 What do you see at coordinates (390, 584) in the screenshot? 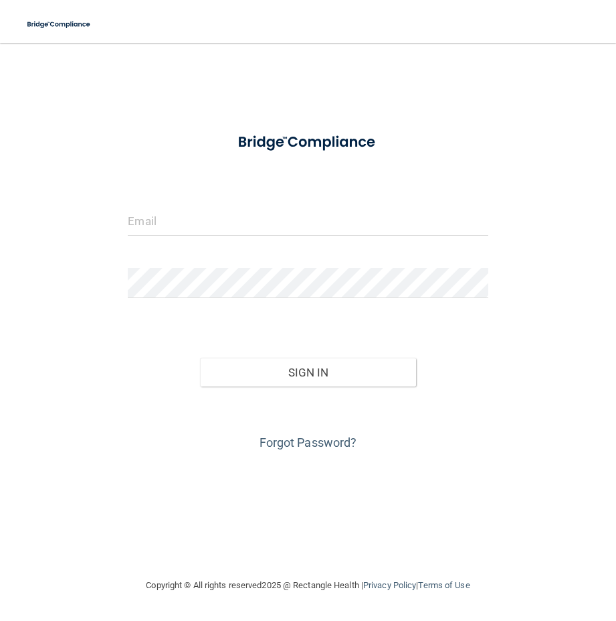
I see `a: Privacy Policy` at bounding box center [390, 584].